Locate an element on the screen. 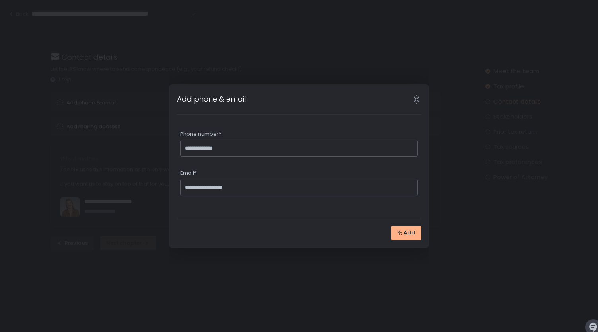 This screenshot has height=332, width=598. span: Add is located at coordinates (409, 233).